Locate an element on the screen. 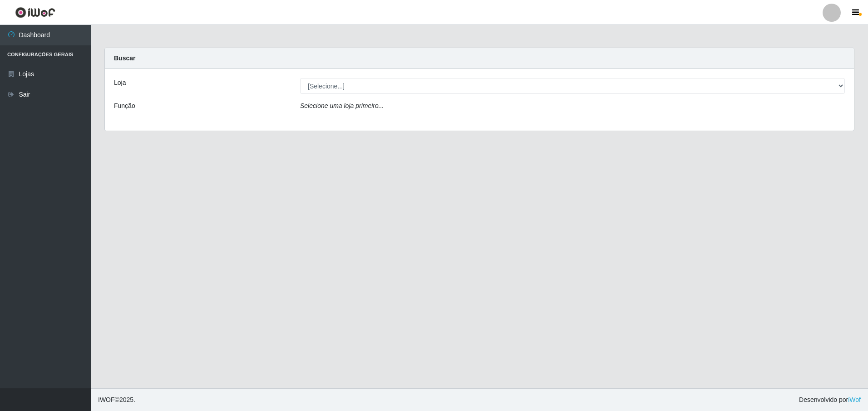  strong: Buscar is located at coordinates (124, 58).